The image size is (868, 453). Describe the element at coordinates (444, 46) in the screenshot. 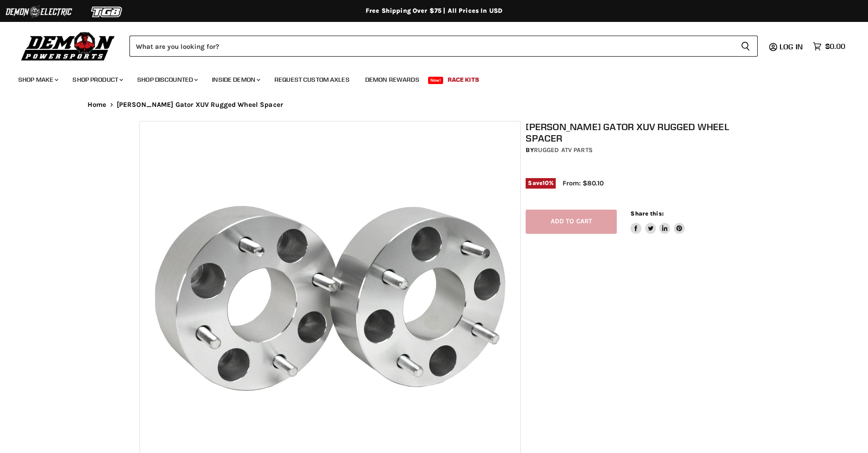

I see `form: Product` at that location.